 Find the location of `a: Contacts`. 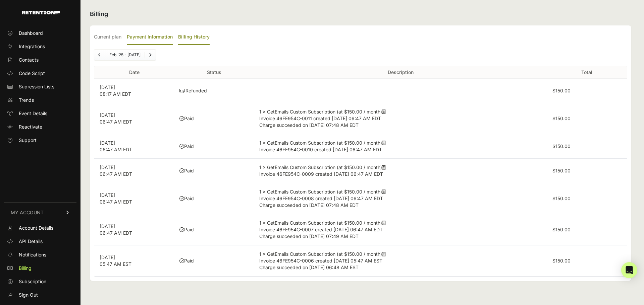

a: Contacts is located at coordinates (40, 60).